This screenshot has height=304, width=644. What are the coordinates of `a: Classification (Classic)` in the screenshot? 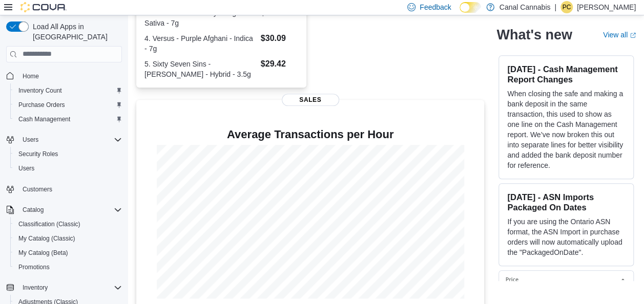 It's located at (49, 224).